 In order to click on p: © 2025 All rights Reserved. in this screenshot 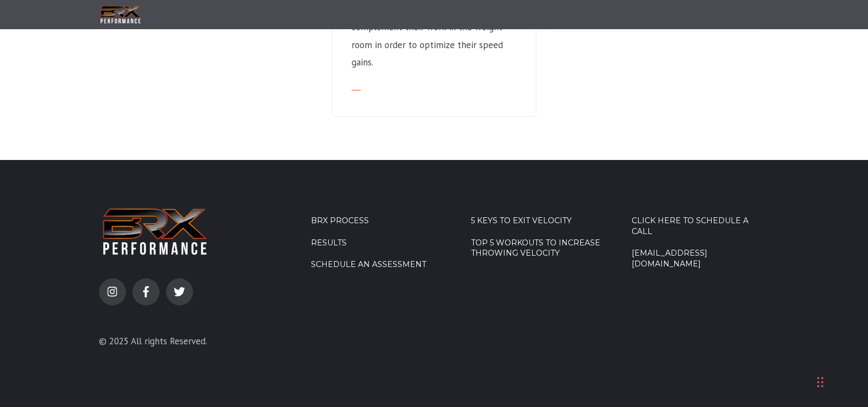, I will do `click(184, 341)`.